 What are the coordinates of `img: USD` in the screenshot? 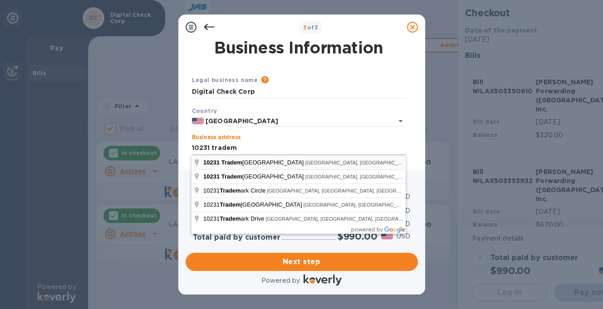 It's located at (387, 236).